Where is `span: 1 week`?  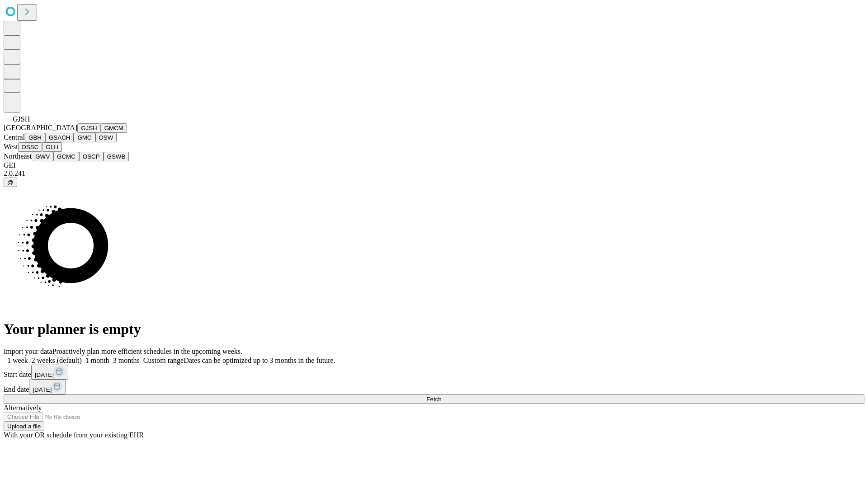 span: 1 week is located at coordinates (18, 360).